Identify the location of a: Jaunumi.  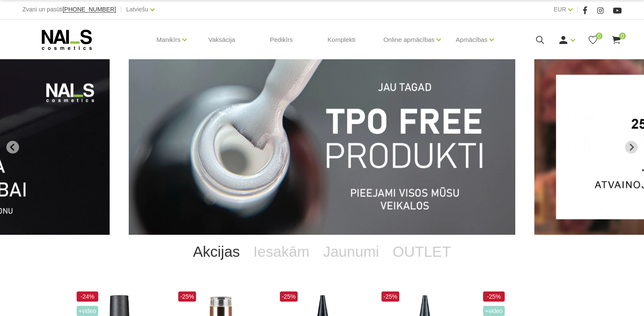
(351, 251).